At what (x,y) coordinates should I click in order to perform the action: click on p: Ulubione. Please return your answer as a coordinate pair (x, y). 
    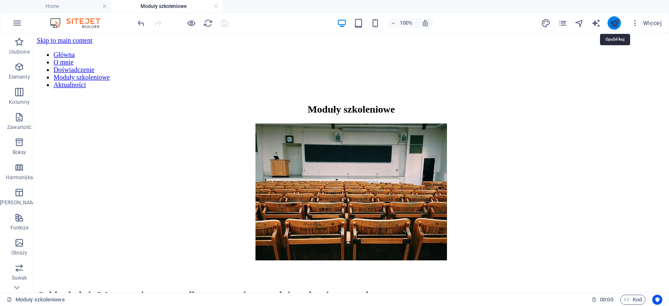
    Looking at the image, I should click on (19, 52).